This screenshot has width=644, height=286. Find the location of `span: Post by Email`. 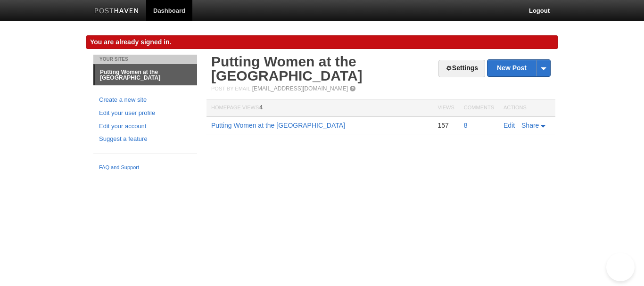

span: Post by Email is located at coordinates (231, 89).